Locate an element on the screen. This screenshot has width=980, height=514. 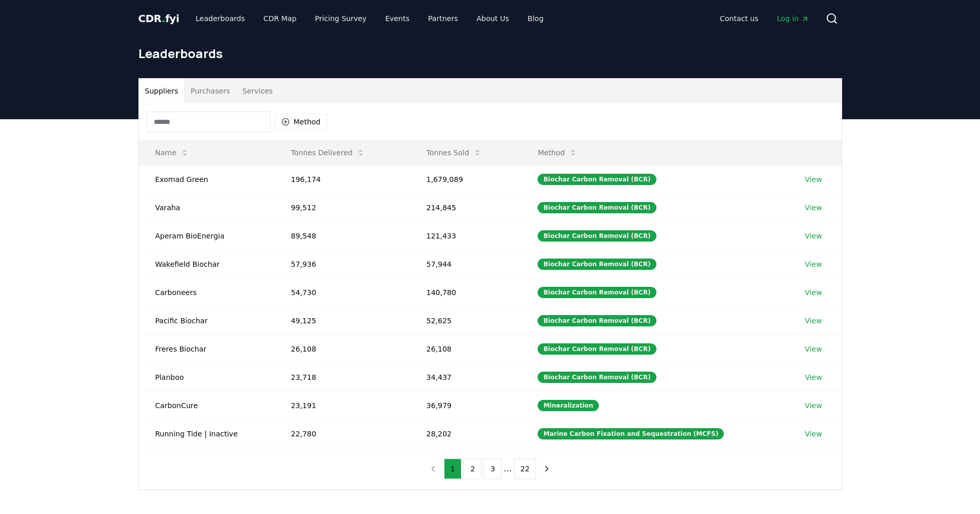
td: Wakefield Biochar is located at coordinates (206, 264).